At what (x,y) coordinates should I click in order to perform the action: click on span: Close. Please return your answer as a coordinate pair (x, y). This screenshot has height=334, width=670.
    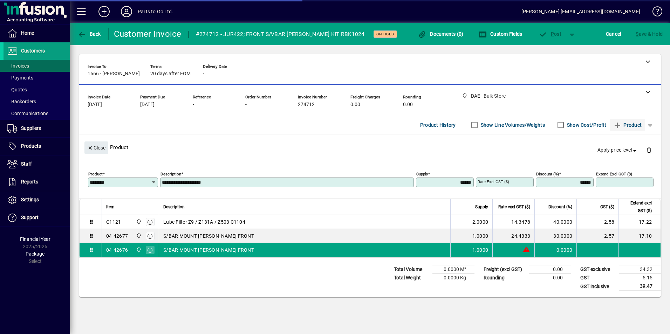
    Looking at the image, I should click on (96, 148).